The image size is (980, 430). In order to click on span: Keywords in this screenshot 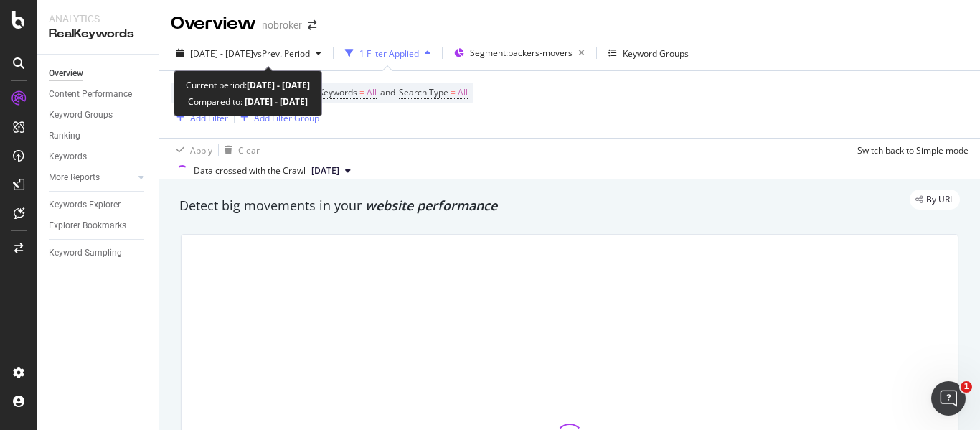, I will do `click(338, 92)`.